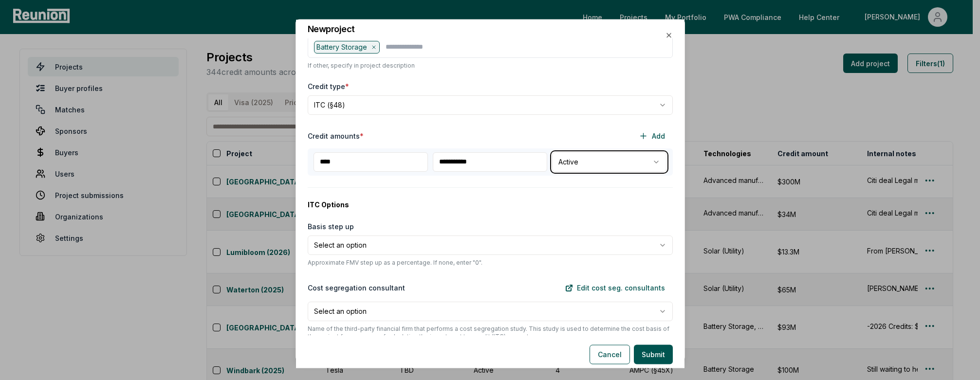 This screenshot has width=980, height=380. Describe the element at coordinates (335, 136) in the screenshot. I see `label: Credit amounts` at that location.